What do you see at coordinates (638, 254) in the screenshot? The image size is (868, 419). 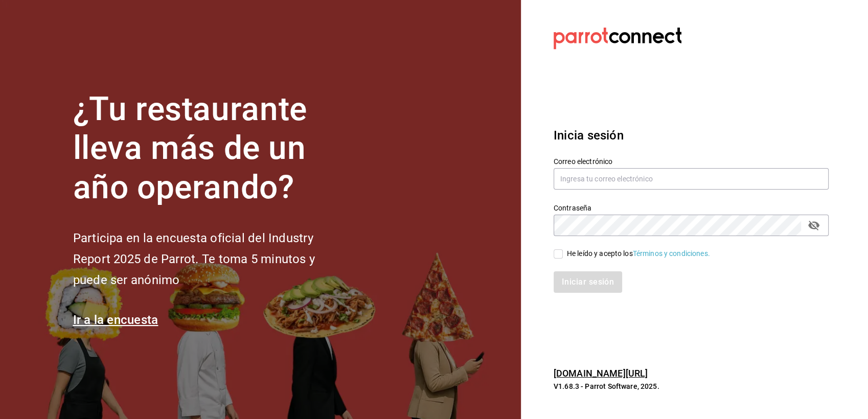 I see `div: He leído y acepto los` at bounding box center [638, 254].